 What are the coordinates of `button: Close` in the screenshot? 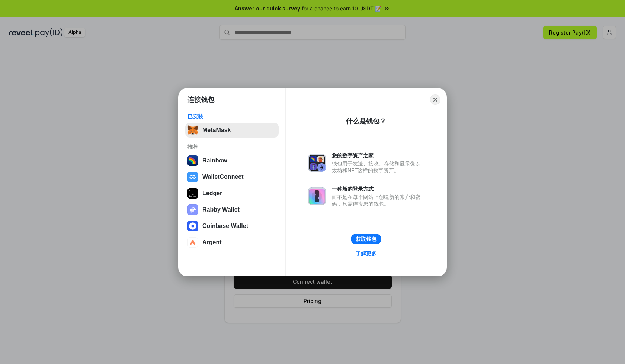 It's located at (436, 100).